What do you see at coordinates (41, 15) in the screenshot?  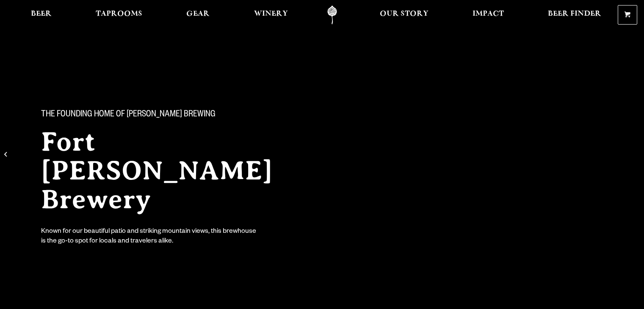 I see `a: Beer` at bounding box center [41, 15].